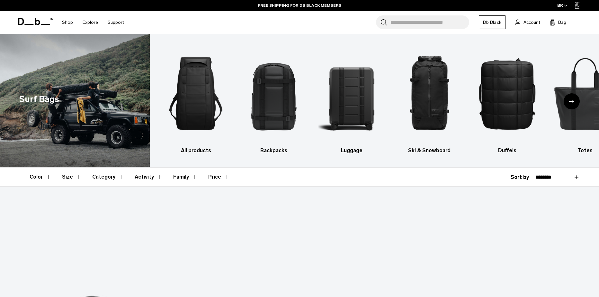 This screenshot has width=599, height=297. I want to click on a: FREE SHIPPING FOR DB BLACK MEMBERS, so click(300, 5).